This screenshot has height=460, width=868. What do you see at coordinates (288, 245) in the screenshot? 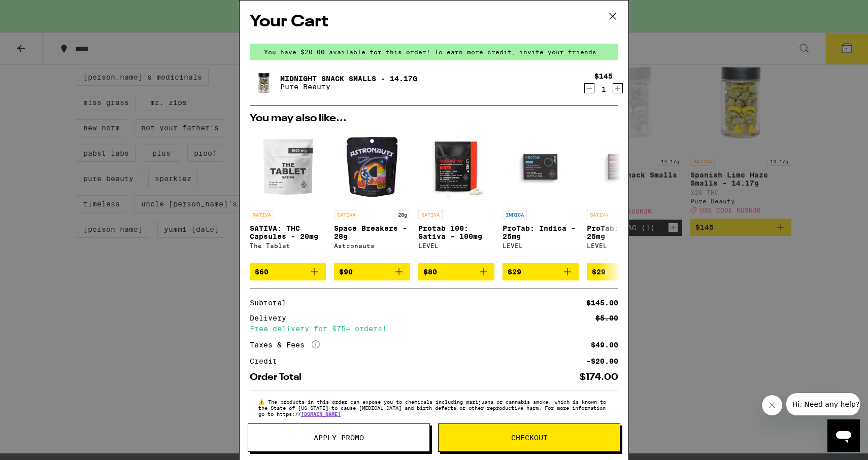
I see `div: The Tablet` at bounding box center [288, 245].